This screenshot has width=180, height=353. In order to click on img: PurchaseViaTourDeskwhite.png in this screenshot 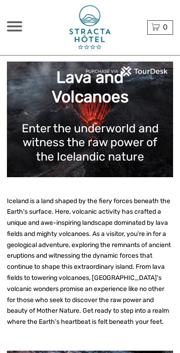, I will do `click(127, 71)`.